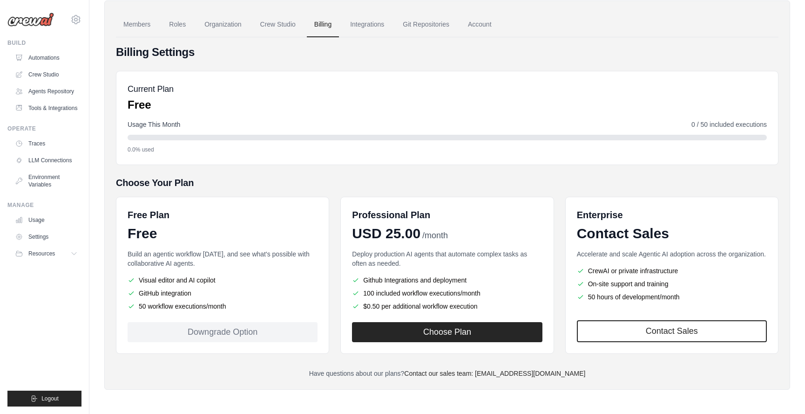  What do you see at coordinates (672, 271) in the screenshot?
I see `li: CrewAI or private infrastructure` at bounding box center [672, 271].